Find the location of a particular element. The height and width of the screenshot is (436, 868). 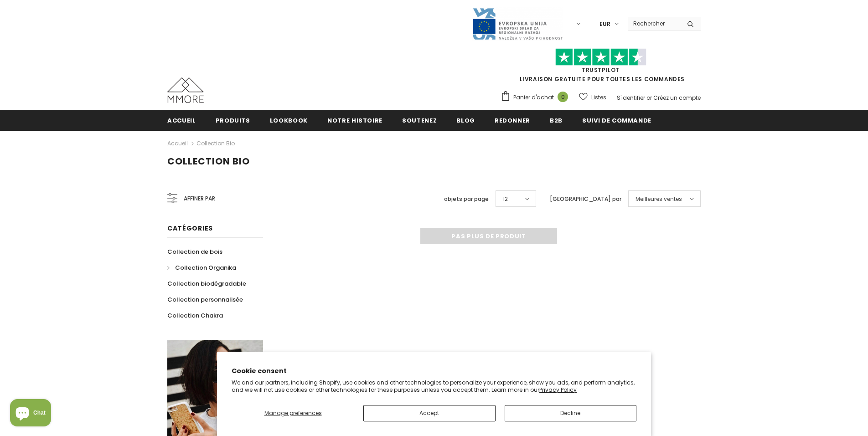

img: Faites confiance aux étoiles pilotes is located at coordinates (601, 57).